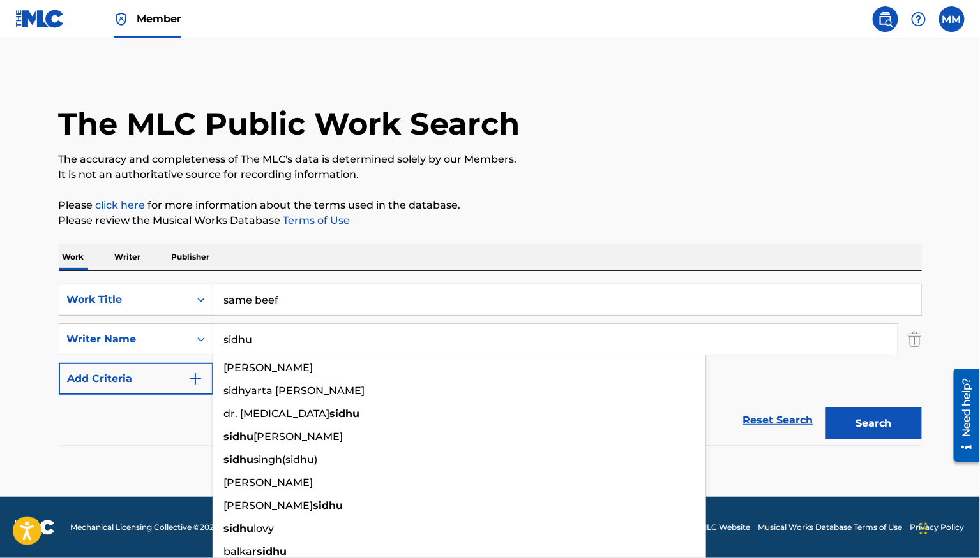 The height and width of the screenshot is (558, 980). I want to click on div: Help, so click(918, 19).